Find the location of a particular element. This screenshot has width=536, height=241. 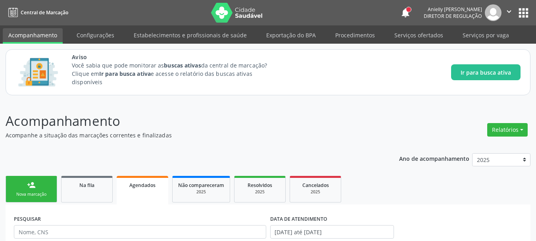

button: notifications is located at coordinates (405, 13).